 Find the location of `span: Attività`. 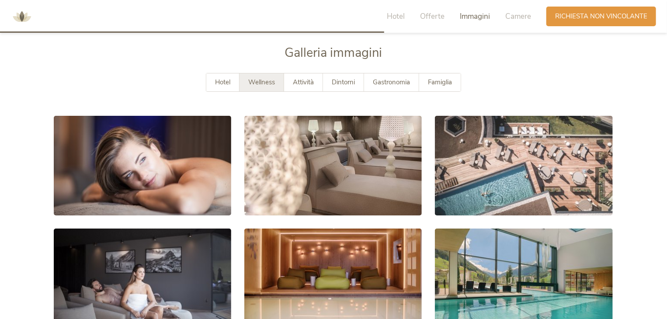

span: Attività is located at coordinates (303, 82).